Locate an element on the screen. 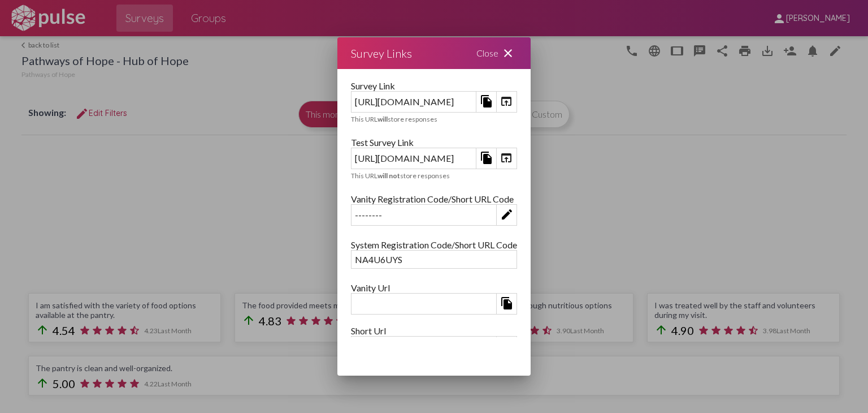 Image resolution: width=868 pixels, height=413 pixels. mat-icon: close is located at coordinates (508, 53).